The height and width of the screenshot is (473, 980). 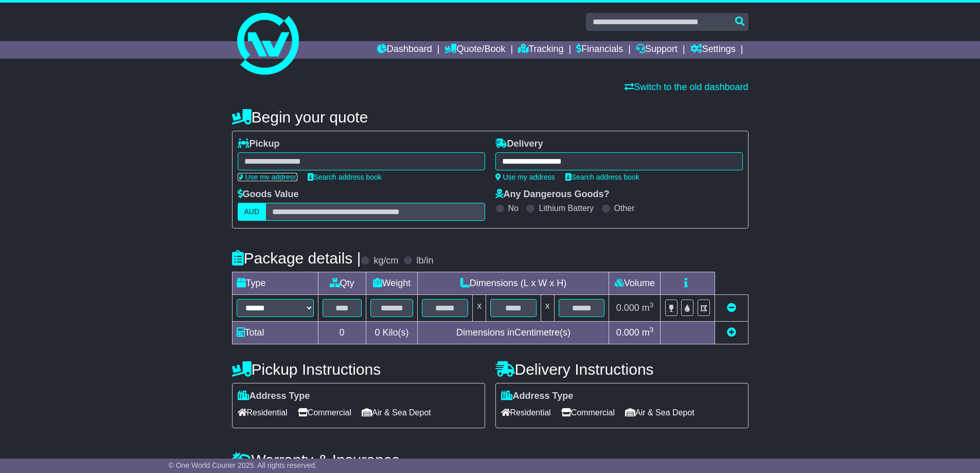 I want to click on td: Dimensions in Centimetre(s), so click(x=513, y=333).